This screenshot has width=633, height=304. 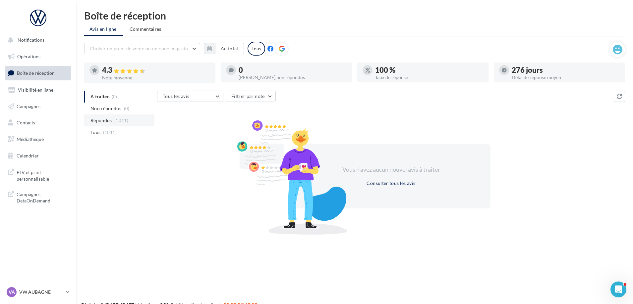 What do you see at coordinates (42, 175) in the screenshot?
I see `span: PLV et print personnalisable` at bounding box center [42, 175].